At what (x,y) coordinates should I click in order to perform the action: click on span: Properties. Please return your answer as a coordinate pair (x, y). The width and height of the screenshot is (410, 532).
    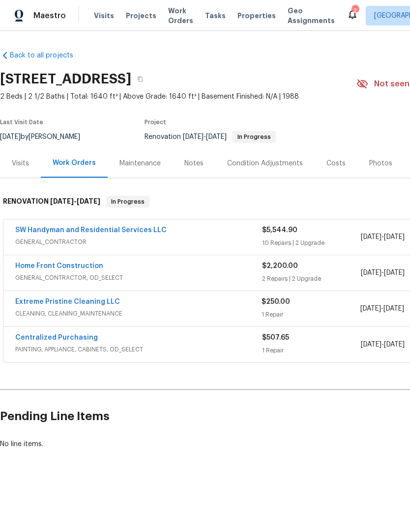
    Looking at the image, I should click on (257, 16).